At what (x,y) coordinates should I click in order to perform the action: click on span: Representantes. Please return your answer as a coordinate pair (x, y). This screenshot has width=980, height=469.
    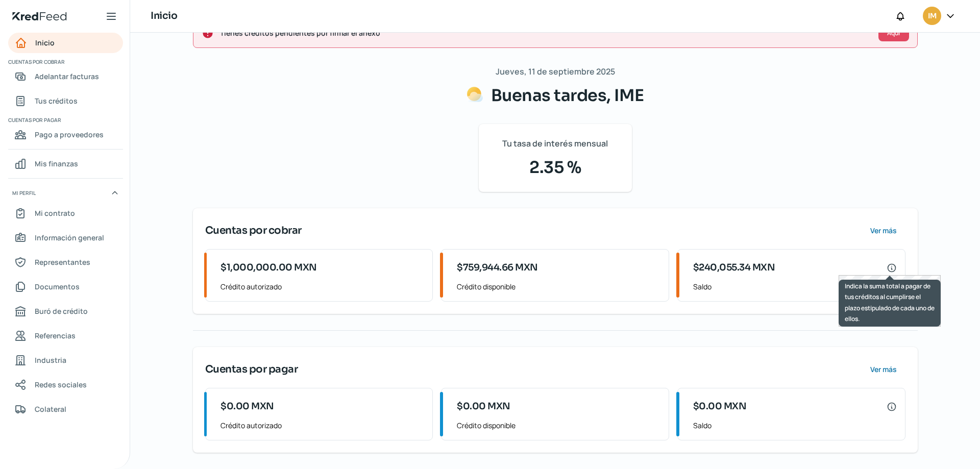
    Looking at the image, I should click on (63, 262).